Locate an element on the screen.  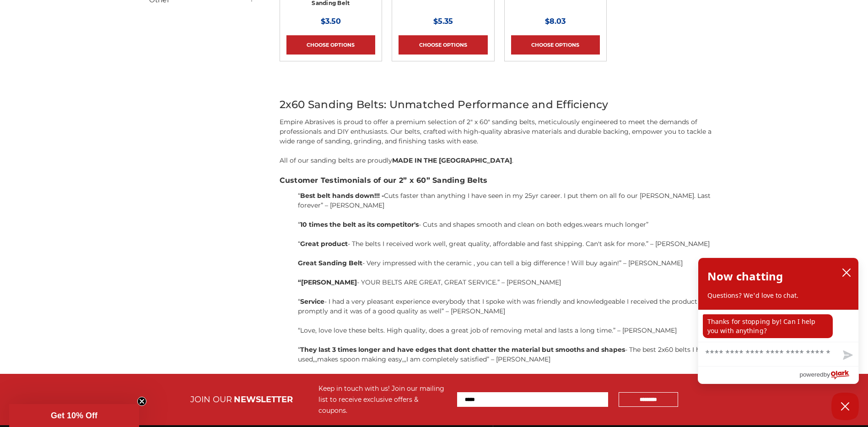
button: Close Chatbox is located at coordinates (846, 407).